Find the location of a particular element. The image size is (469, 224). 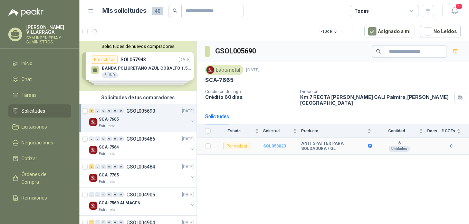

p: SCA-7564 is located at coordinates (109, 147).